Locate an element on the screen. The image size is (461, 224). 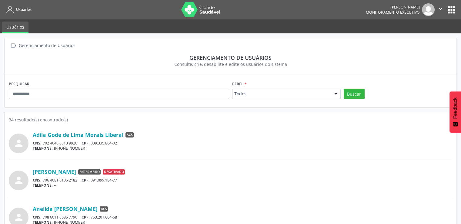
button: apps is located at coordinates (451, 10).